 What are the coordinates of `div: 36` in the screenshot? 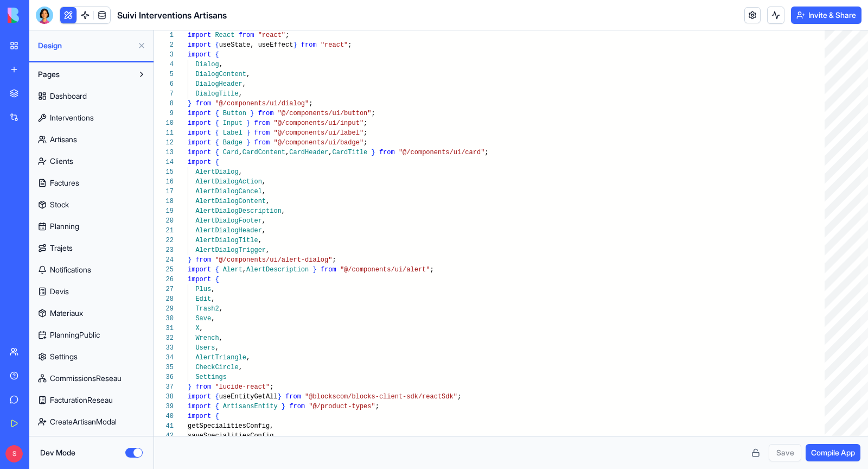 It's located at (164, 377).